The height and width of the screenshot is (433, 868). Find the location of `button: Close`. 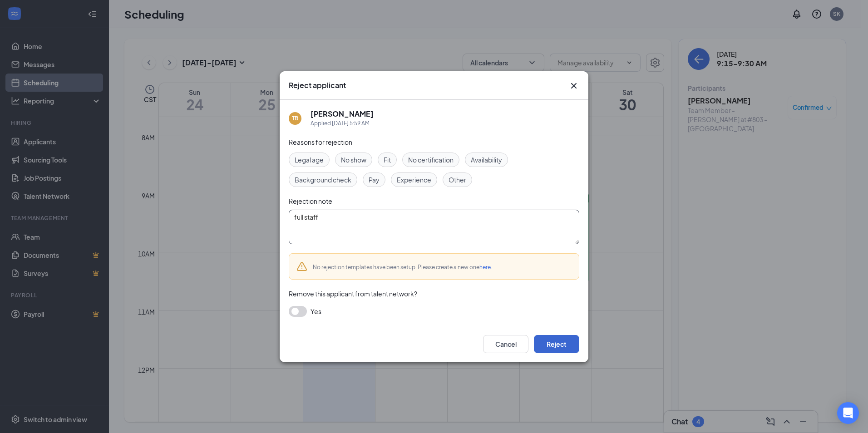

button: Close is located at coordinates (574, 86).